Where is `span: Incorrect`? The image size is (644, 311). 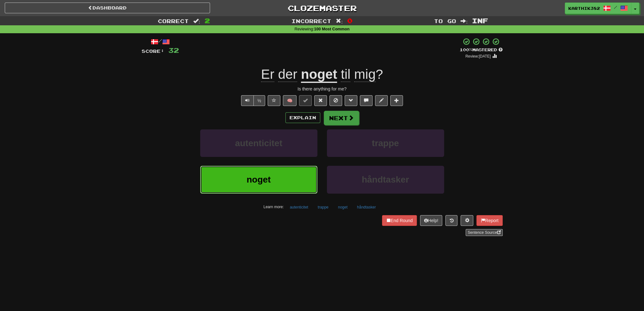
span: Incorrect is located at coordinates (311, 21).